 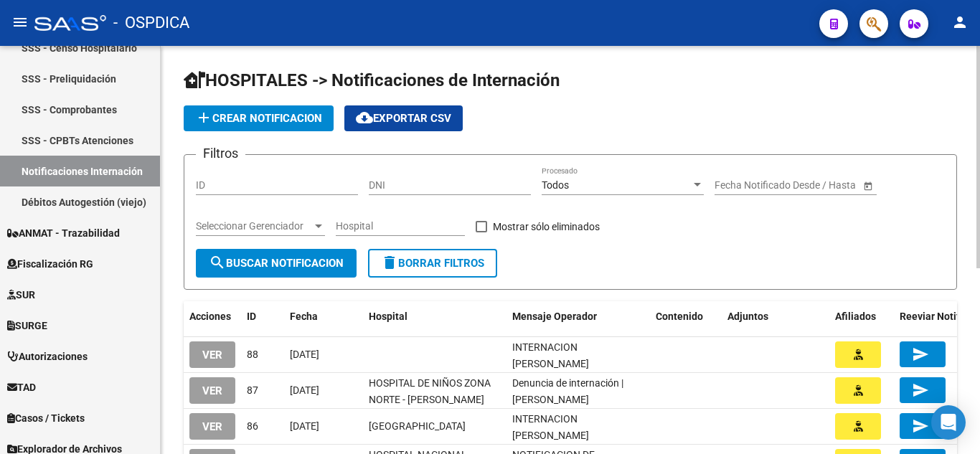 What do you see at coordinates (50, 264) in the screenshot?
I see `span: Fiscalización RG` at bounding box center [50, 264].